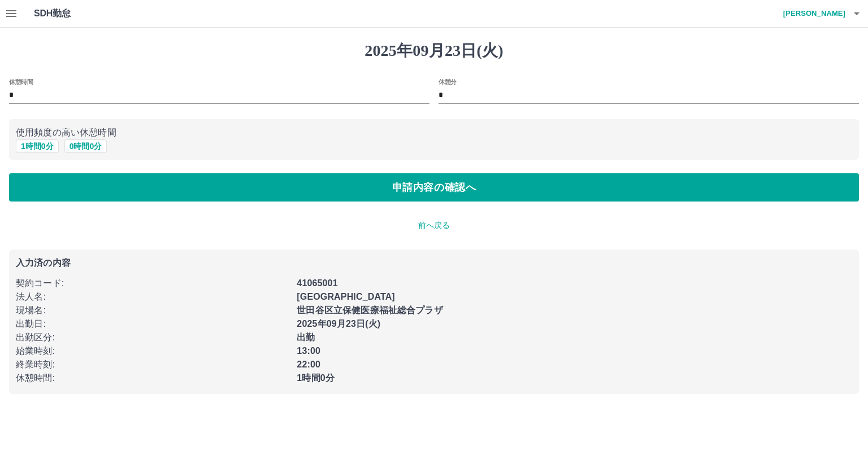  Describe the element at coordinates (434, 188) in the screenshot. I see `button: 申請内容の確認へ` at that location.